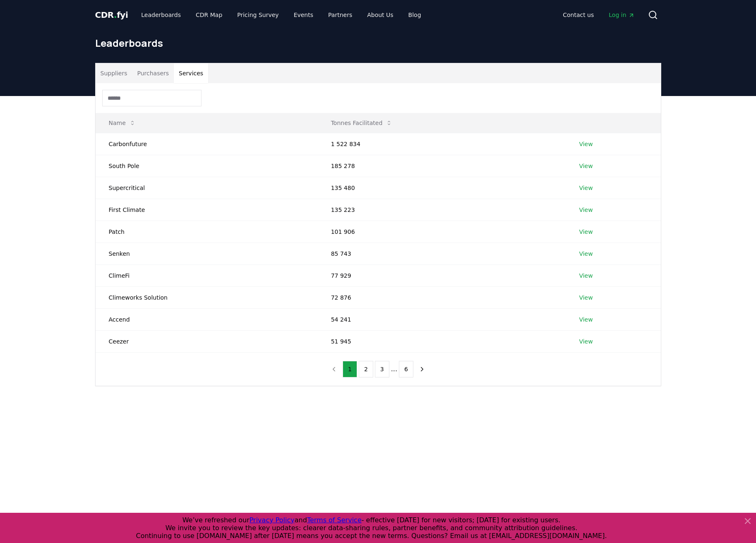 This screenshot has height=543, width=756. I want to click on td: Senken, so click(206, 253).